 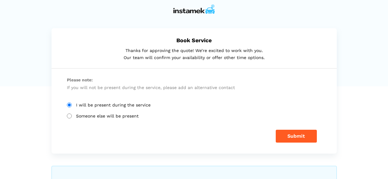 I want to click on p: If you will not be present during the service, please add an alternative contact, so click(x=194, y=84).